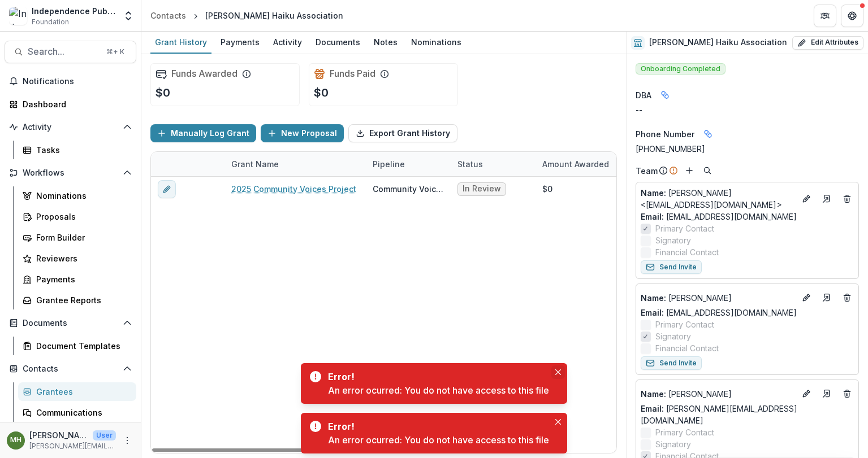 The width and height of the screenshot is (868, 458). Describe the element at coordinates (70, 81) in the screenshot. I see `button: Notifications` at that location.